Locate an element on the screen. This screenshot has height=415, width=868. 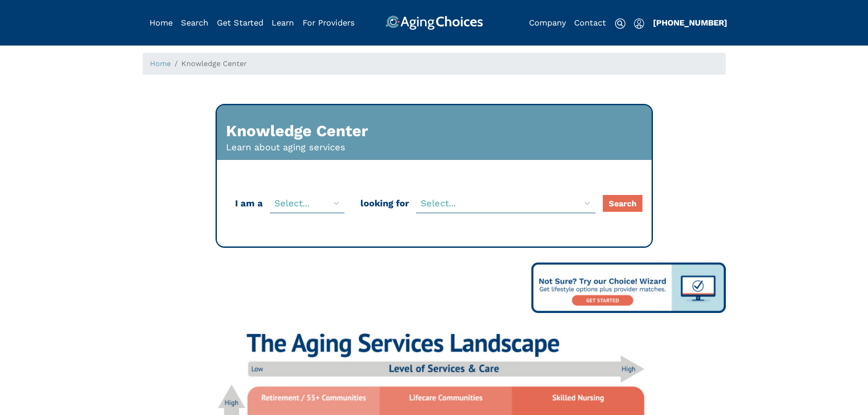
a: Contact is located at coordinates (590, 23).